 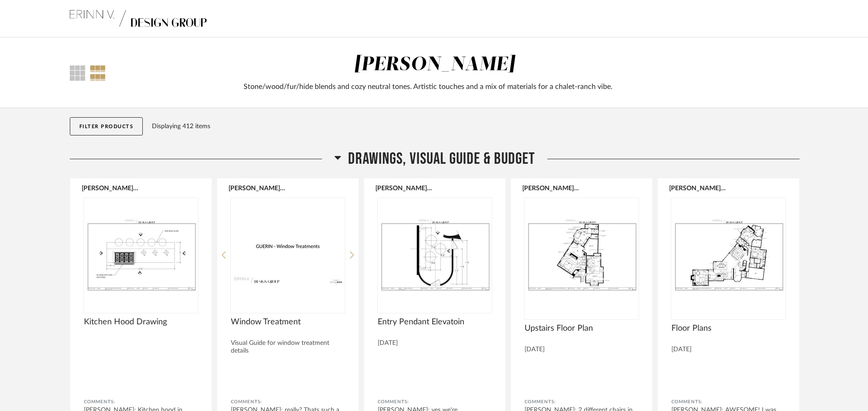 What do you see at coordinates (428, 87) in the screenshot?
I see `div: Stone/wood/fur/hide blends and cozy neutral tones. Artistic touches and a mix of materials for a ...` at bounding box center [428, 87].